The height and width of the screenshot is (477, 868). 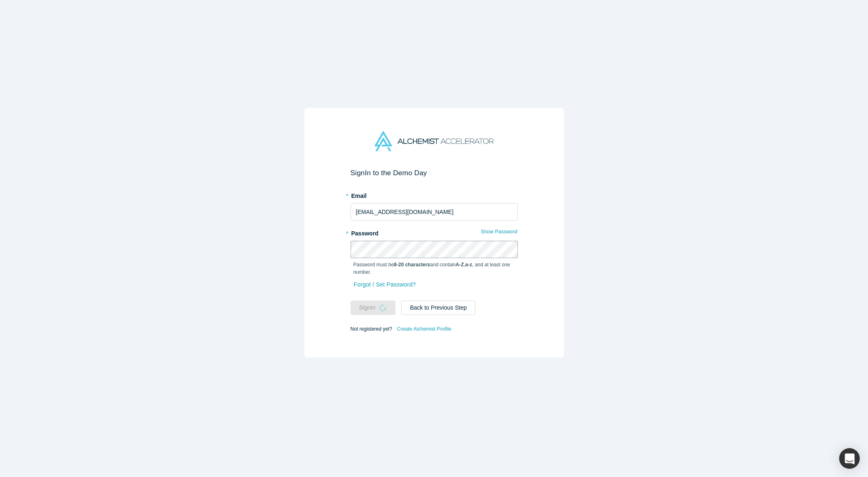 What do you see at coordinates (499, 232) in the screenshot?
I see `button: Show Password` at bounding box center [499, 232].